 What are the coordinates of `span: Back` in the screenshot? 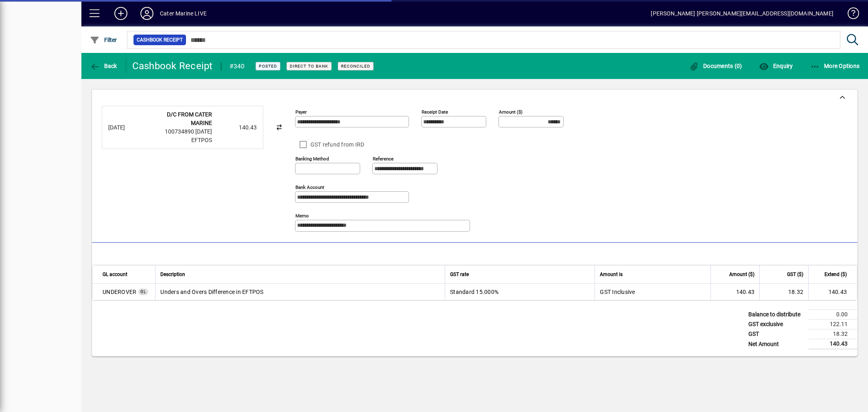 It's located at (103, 66).